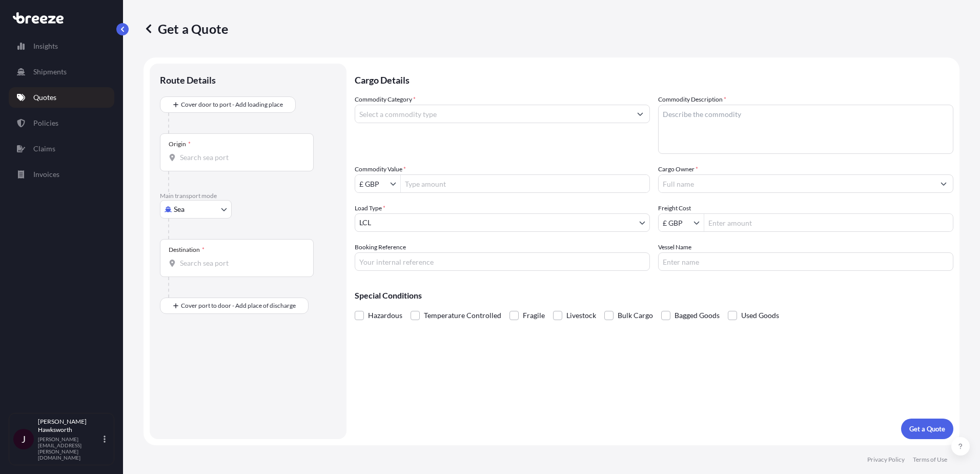 This screenshot has height=474, width=980. I want to click on p: Terms of Use, so click(930, 460).